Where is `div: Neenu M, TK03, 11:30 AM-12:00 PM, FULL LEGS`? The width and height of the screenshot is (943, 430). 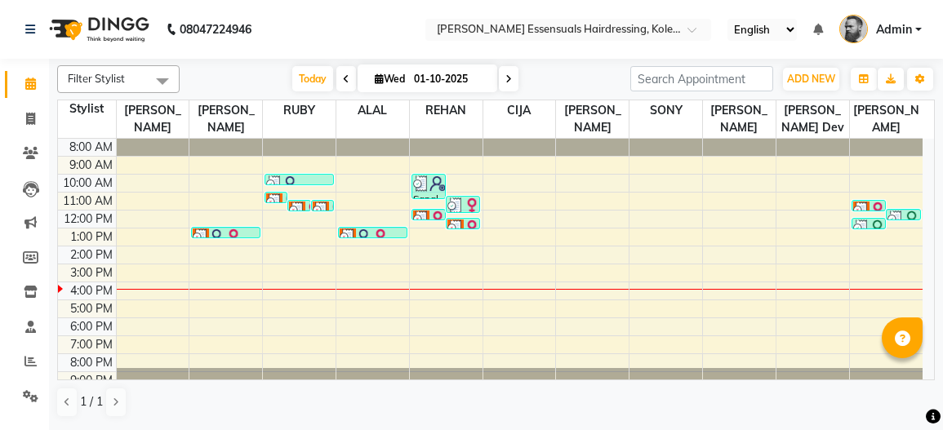
div: Neenu M, TK03, 11:30 AM-12:00 PM, FULL LEGS is located at coordinates (323, 206).